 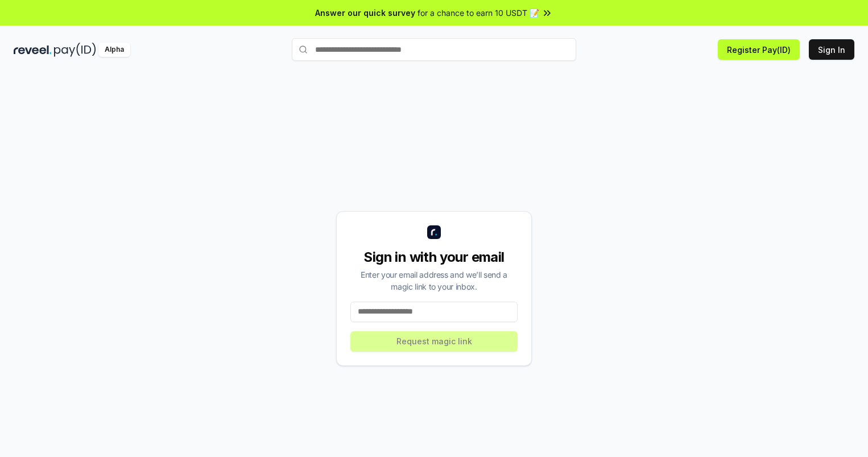 What do you see at coordinates (758, 49) in the screenshot?
I see `button: Register Pay(ID)` at bounding box center [758, 49].